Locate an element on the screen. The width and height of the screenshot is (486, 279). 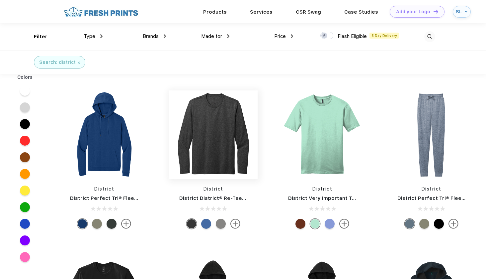
img: arrow_down_blue.svg is located at coordinates (466, 12).